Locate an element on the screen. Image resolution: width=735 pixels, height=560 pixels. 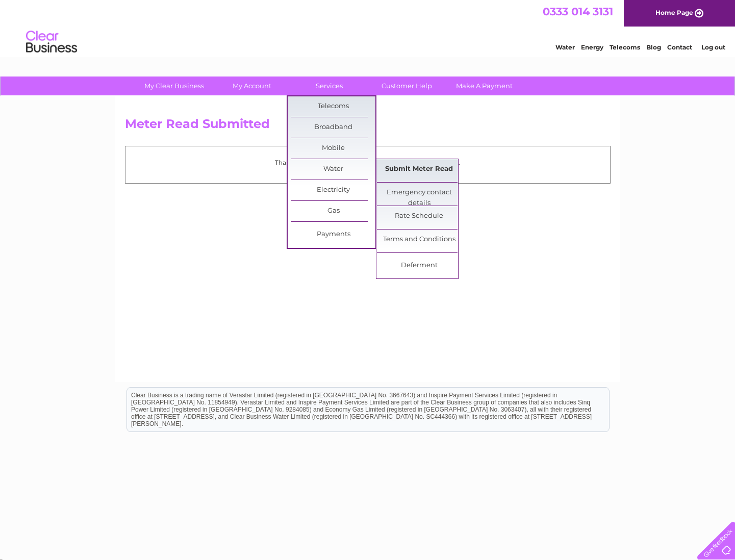
a: Terms and Conditions is located at coordinates (418, 239).